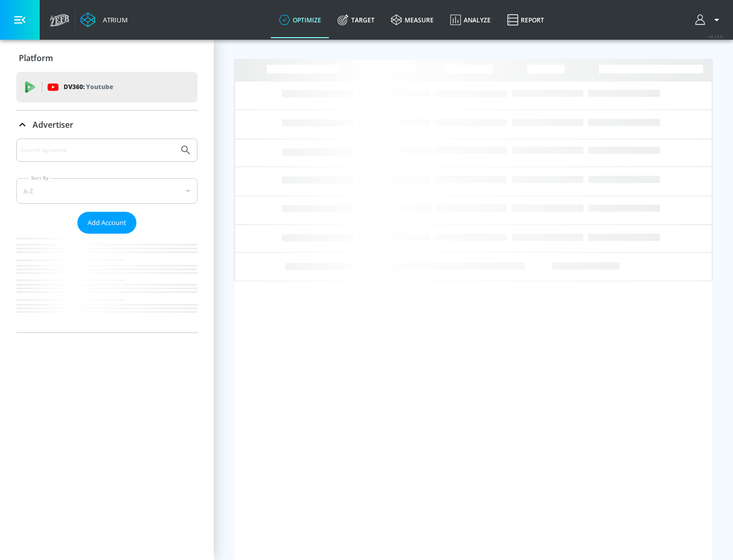  Describe the element at coordinates (40, 178) in the screenshot. I see `label: Sort By` at that location.